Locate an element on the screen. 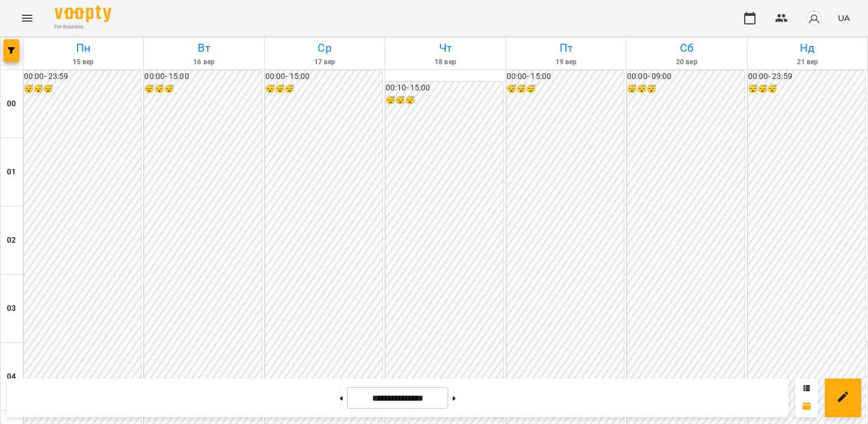  h6: 15 вер is located at coordinates (83, 62).